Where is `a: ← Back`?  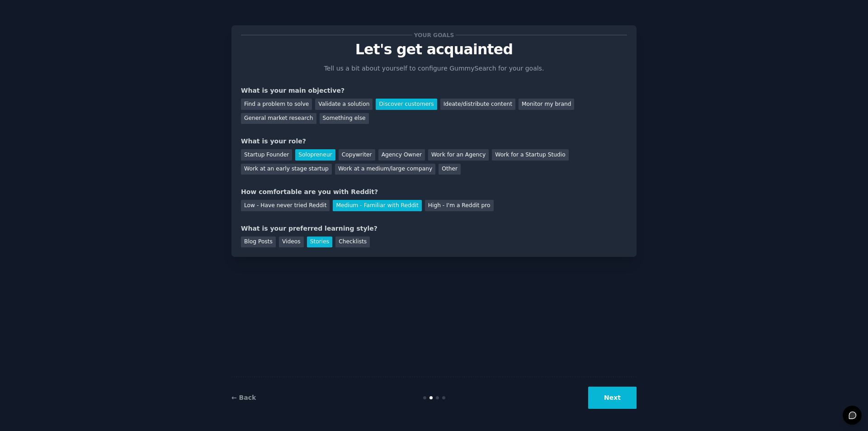
a: ← Back is located at coordinates (244, 398).